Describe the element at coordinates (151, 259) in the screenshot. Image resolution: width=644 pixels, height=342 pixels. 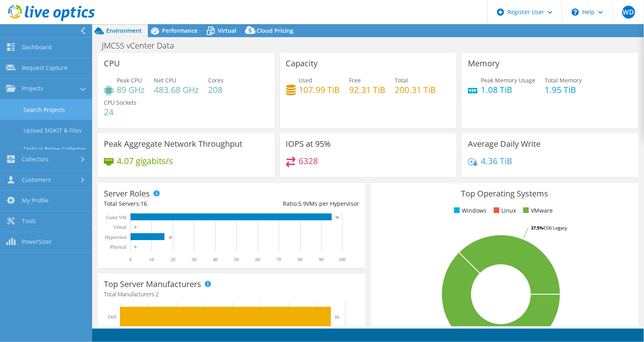
I see `text: 10` at that location.